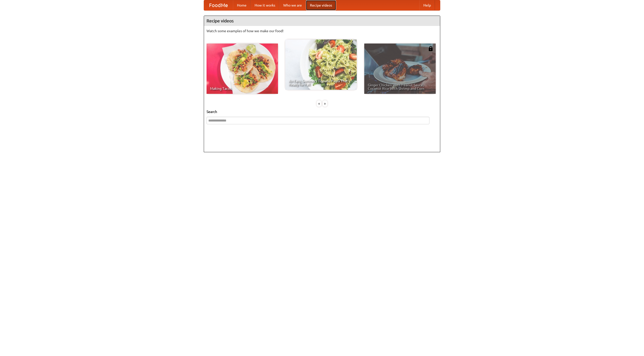  What do you see at coordinates (322, 21) in the screenshot?
I see `h4: Recipe videos` at bounding box center [322, 21].